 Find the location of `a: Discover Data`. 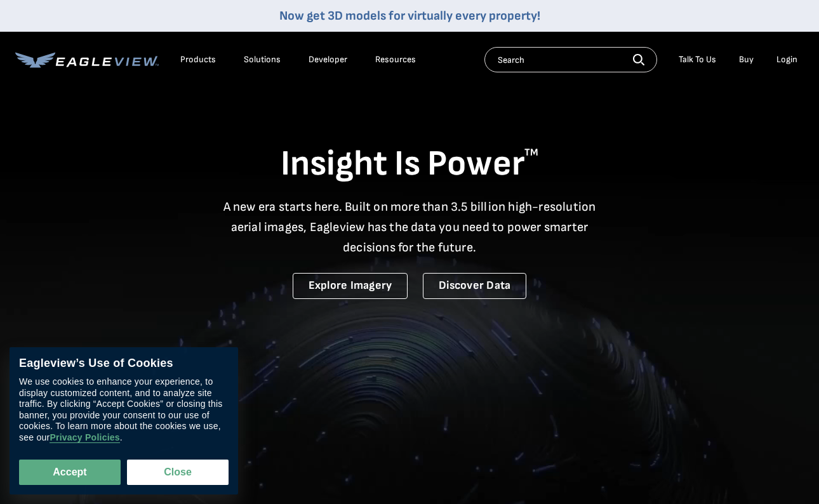

a: Discover Data is located at coordinates (474, 286).